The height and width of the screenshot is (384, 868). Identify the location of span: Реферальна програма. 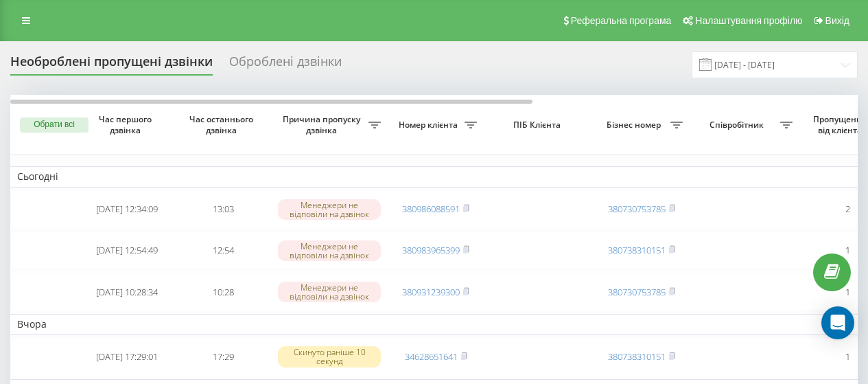
(621, 21).